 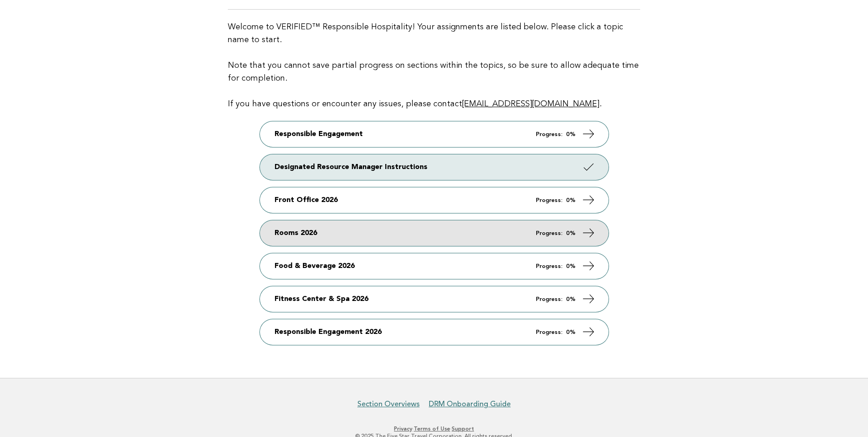 I want to click on a: Food & Beverage 2026 Progress: 0%, so click(x=435, y=266).